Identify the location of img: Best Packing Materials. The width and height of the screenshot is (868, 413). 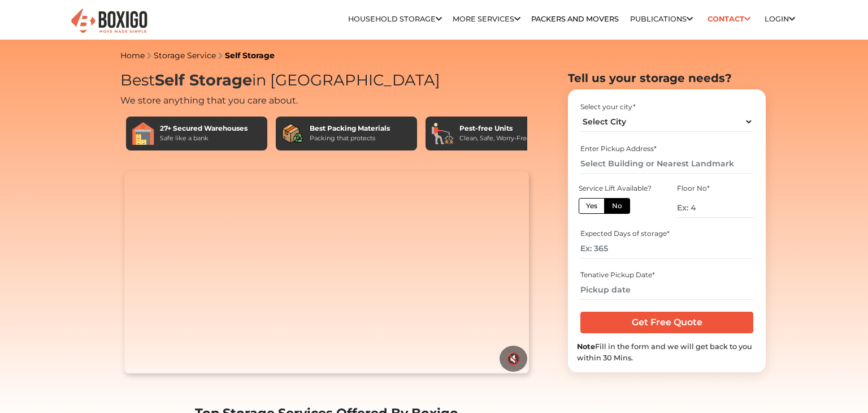
(293, 133).